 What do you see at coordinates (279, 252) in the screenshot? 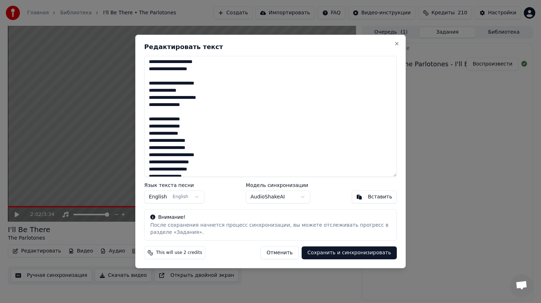
I see `button: Отменить` at bounding box center [279, 252].